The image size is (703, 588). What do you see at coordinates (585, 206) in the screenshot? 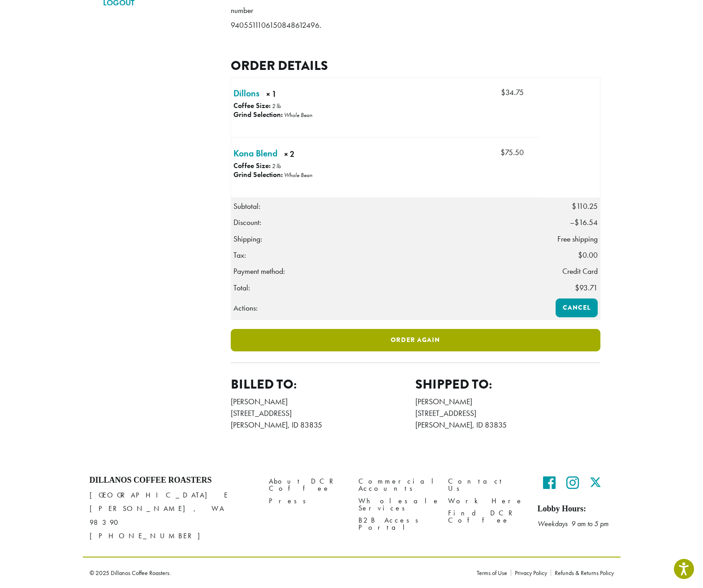
I see `span: 110.25` at bounding box center [585, 206].